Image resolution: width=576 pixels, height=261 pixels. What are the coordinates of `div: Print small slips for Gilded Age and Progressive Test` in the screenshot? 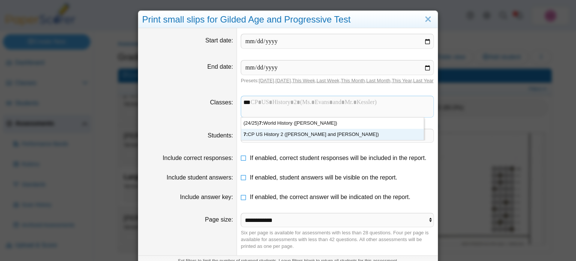 It's located at (288, 19).